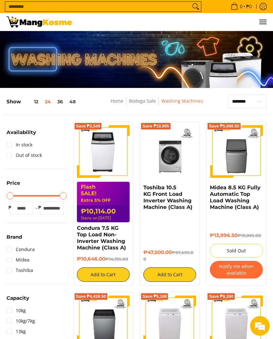 Image resolution: width=273 pixels, height=339 pixels. I want to click on nav: Main Menu, so click(173, 22).